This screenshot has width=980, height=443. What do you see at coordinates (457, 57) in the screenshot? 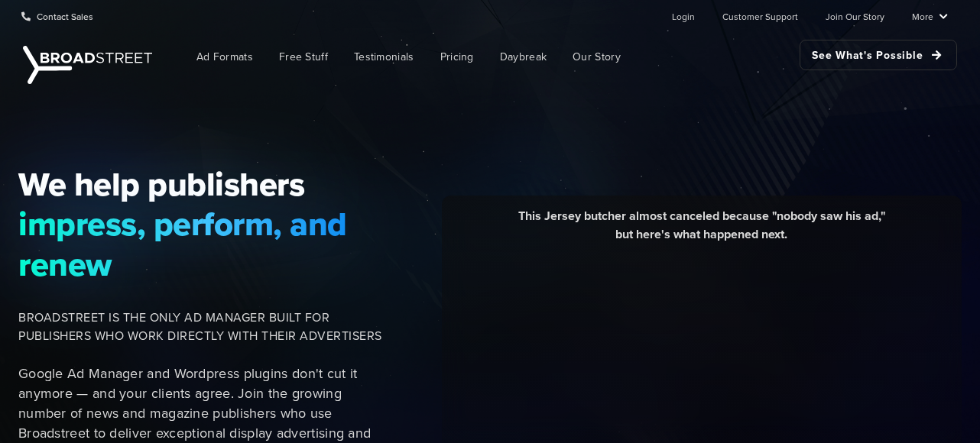
I see `a: Pricing` at bounding box center [457, 57].